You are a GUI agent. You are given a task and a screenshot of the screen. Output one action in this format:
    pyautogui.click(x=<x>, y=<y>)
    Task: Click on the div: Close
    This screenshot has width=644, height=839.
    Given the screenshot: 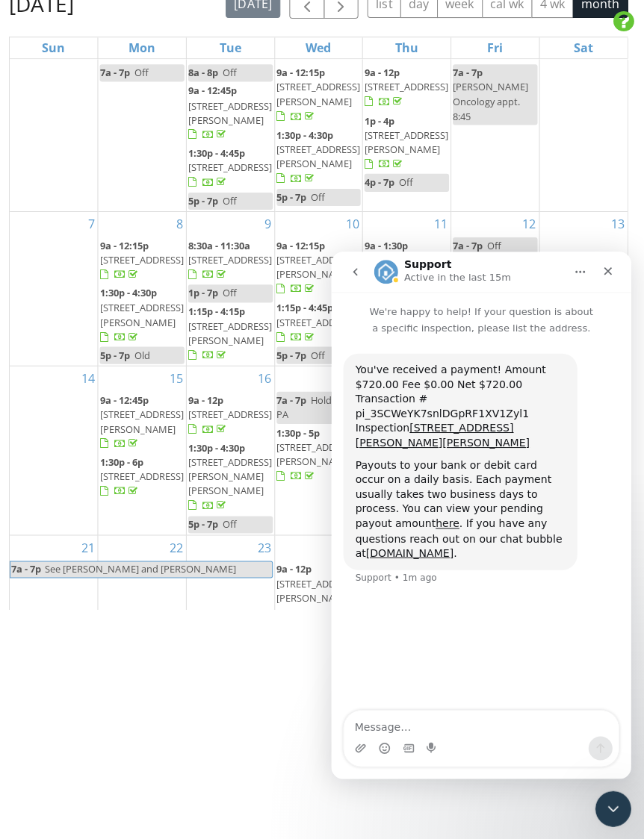 What is the action you would take?
    pyautogui.click(x=275, y=19)
    